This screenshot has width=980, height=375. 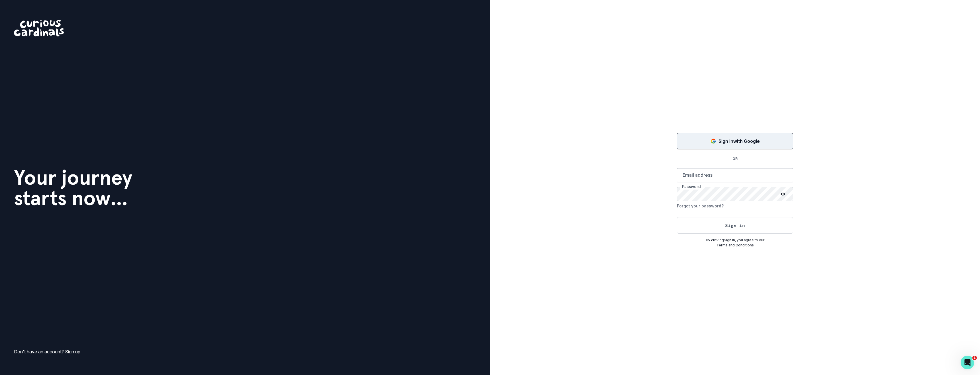 I want to click on img: Curious Cardinals Logo, so click(x=39, y=28).